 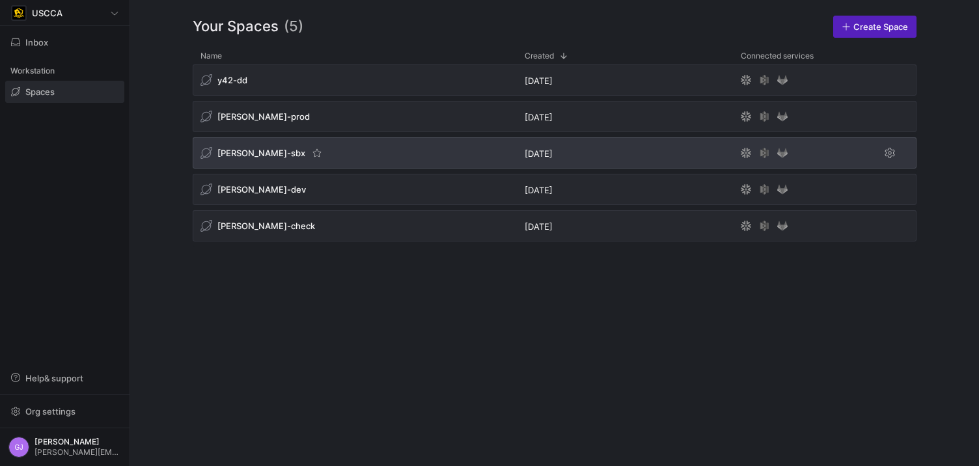 What do you see at coordinates (19, 13) in the screenshot?
I see `img: https://storage.googleapis.com/y42-prod-data-exchange/images/uAsz27BndGEK0hZWDFeOjoxA7jCwgK9jE472...` at bounding box center [19, 13].